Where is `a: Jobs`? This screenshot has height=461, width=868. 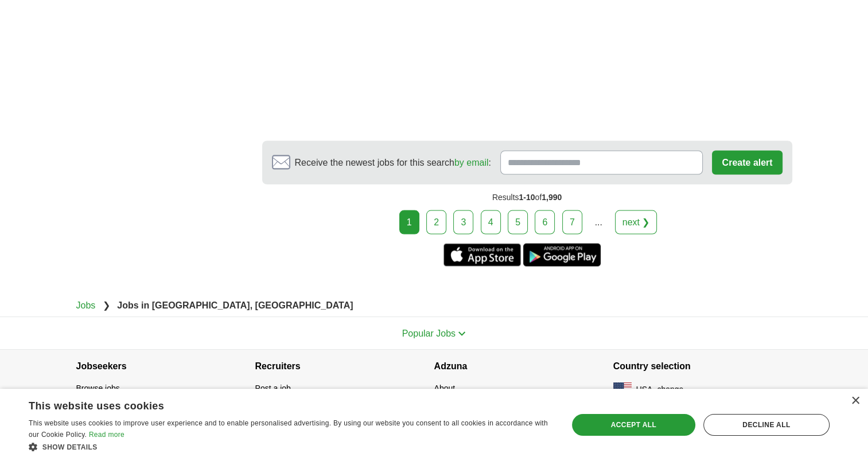
a: Jobs is located at coordinates (86, 305).